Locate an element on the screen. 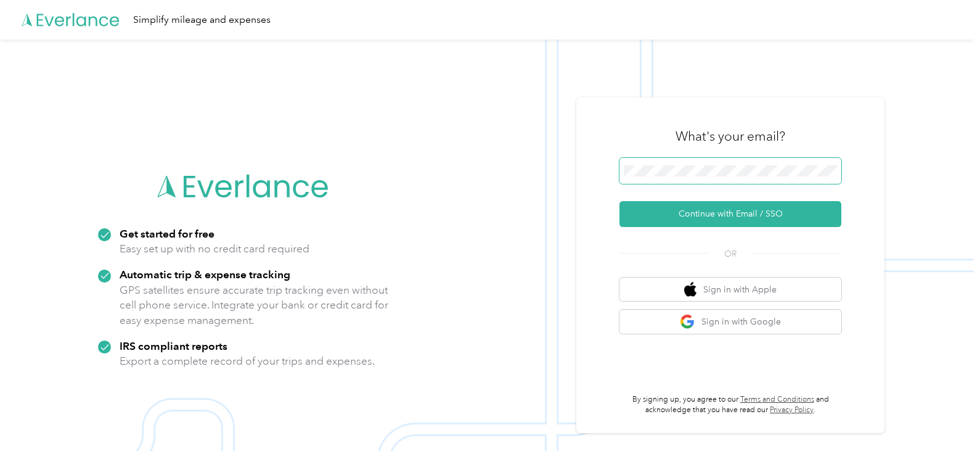 The height and width of the screenshot is (451, 980). h3: What's your email? is located at coordinates (730, 137).